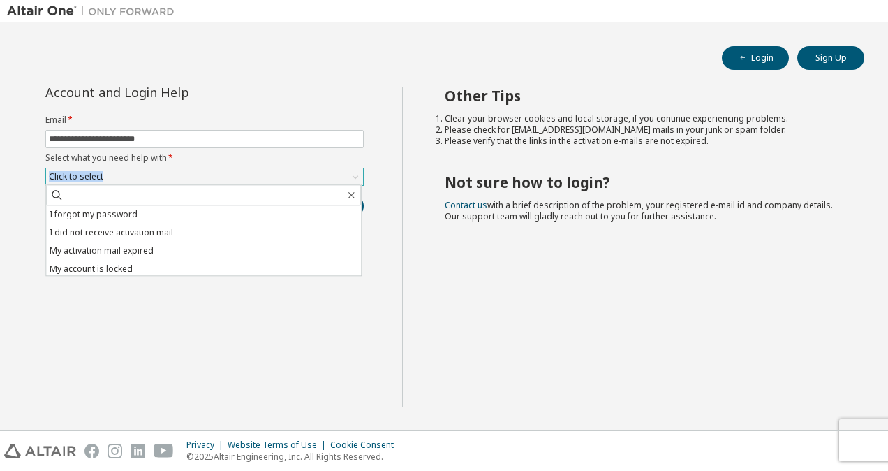  Describe the element at coordinates (138, 450) in the screenshot. I see `img: linkedin.svg` at that location.